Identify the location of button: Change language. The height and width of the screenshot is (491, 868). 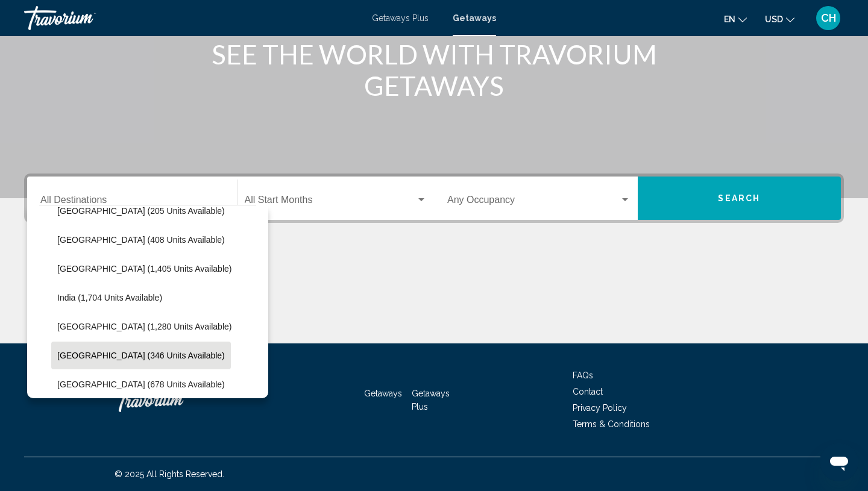
(736, 19).